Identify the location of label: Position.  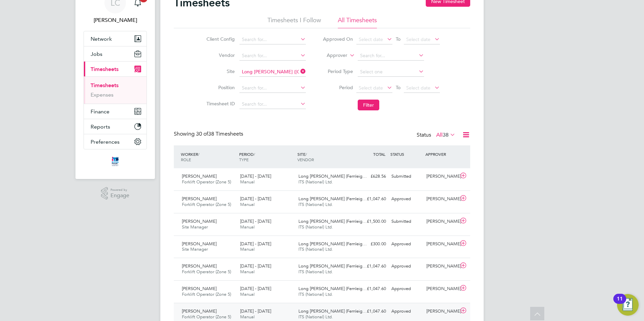
(219, 87).